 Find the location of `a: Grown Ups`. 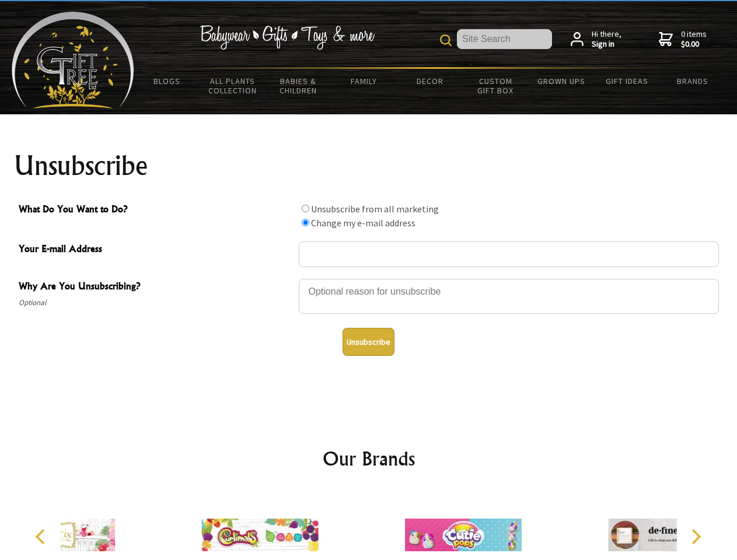

a: Grown Ups is located at coordinates (561, 81).